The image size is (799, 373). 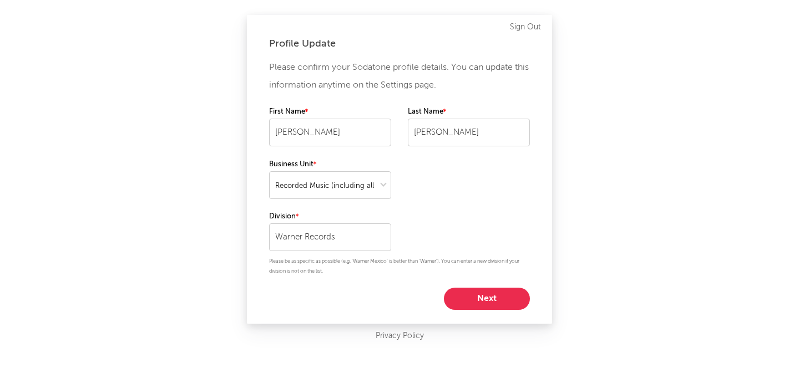 I want to click on input: Your division, so click(x=330, y=237).